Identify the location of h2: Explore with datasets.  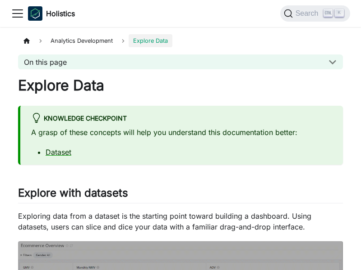
(180, 195).